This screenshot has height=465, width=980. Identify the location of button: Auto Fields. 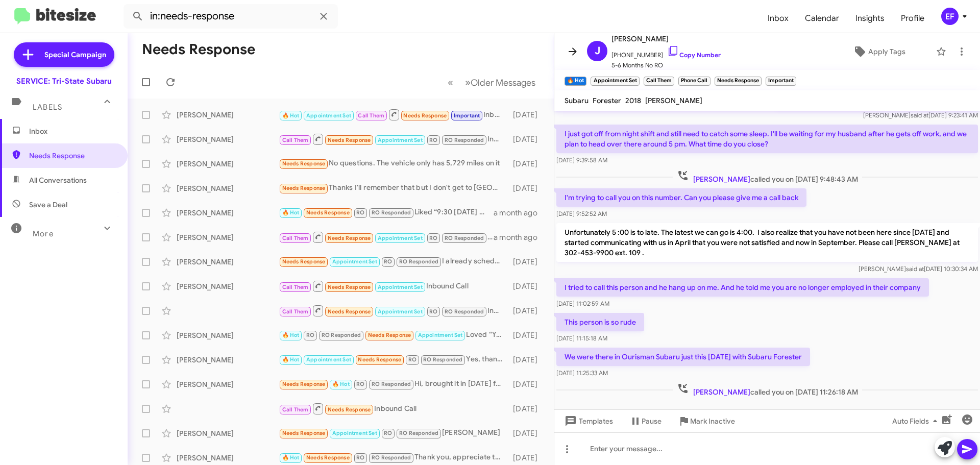
(916, 421).